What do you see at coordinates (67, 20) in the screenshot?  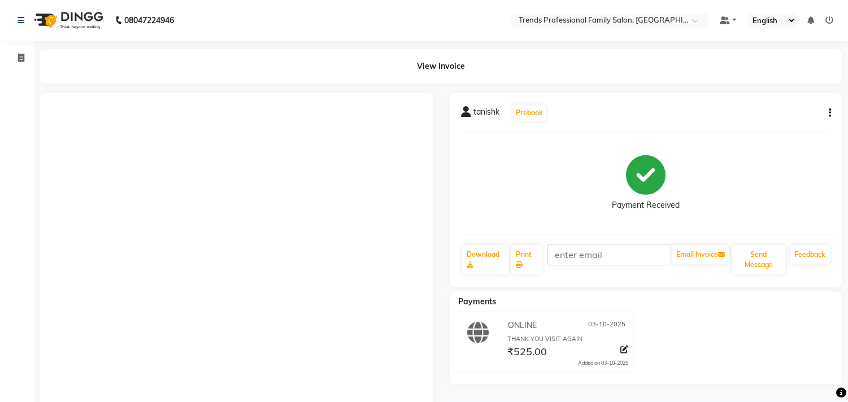 I see `img: logo` at bounding box center [67, 20].